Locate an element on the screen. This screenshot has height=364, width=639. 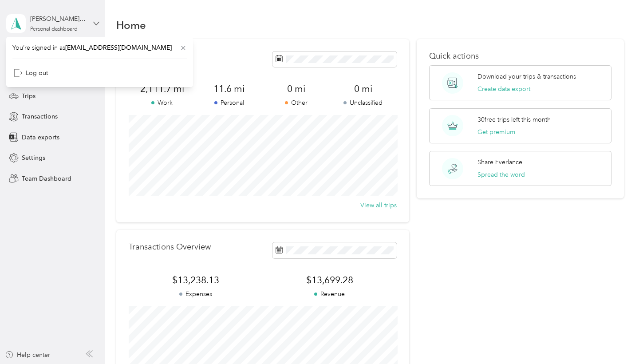
p: Transactions Overview is located at coordinates (169, 247).